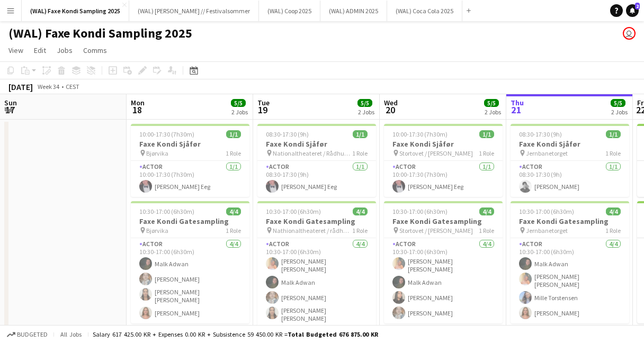 This screenshot has height=343, width=644. I want to click on h1: (WAL) Faxe Kondi Sampling 2025, so click(100, 33).